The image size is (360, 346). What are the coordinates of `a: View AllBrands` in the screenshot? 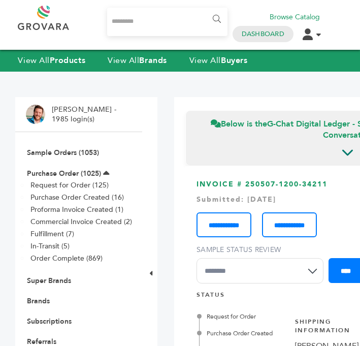 It's located at (137, 61).